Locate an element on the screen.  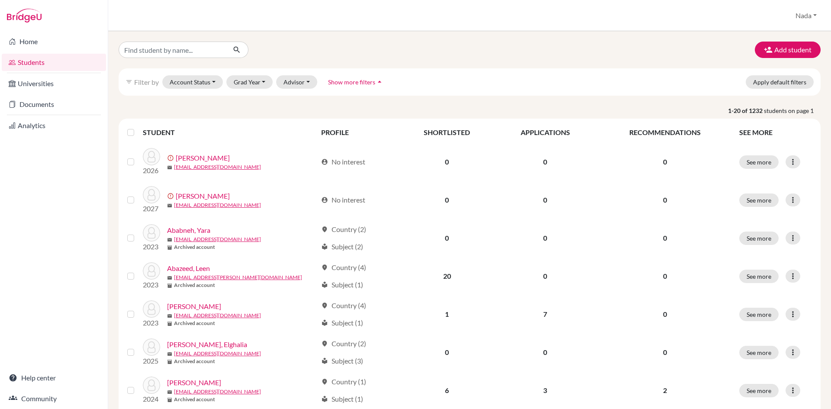
a: Home is located at coordinates (54, 42).